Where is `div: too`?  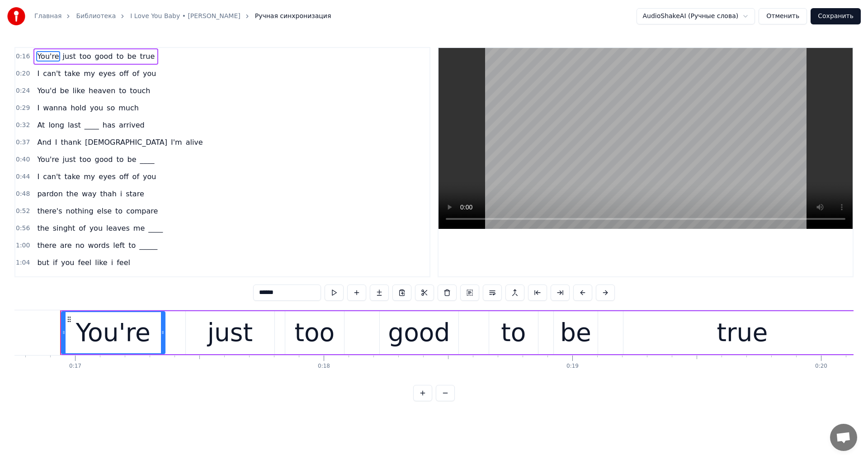 div: too is located at coordinates (314, 332).